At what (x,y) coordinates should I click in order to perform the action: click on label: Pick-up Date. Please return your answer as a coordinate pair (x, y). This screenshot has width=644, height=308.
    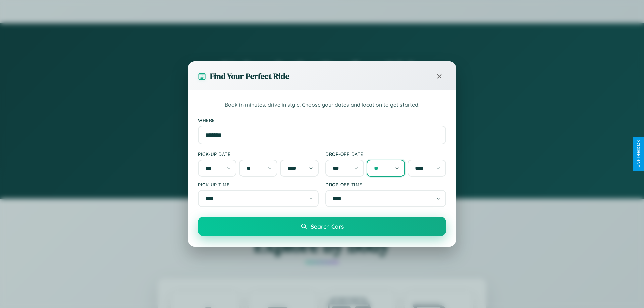
    Looking at the image, I should click on (258, 154).